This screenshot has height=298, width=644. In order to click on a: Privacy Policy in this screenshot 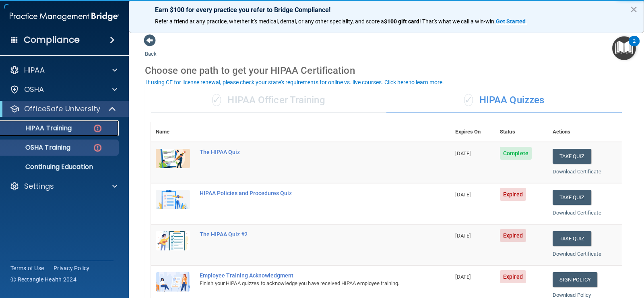, I will do `click(72, 268)`.